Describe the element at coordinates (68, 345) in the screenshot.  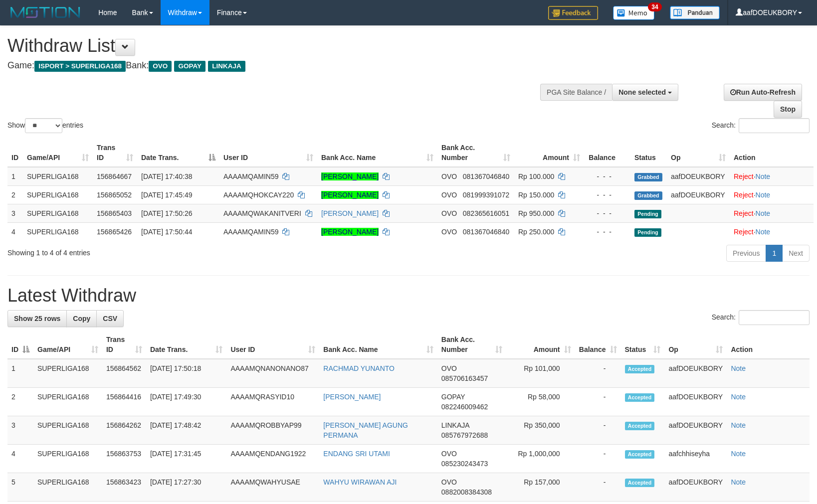
I see `th: Game/API: activate to sort column ascending` at that location.